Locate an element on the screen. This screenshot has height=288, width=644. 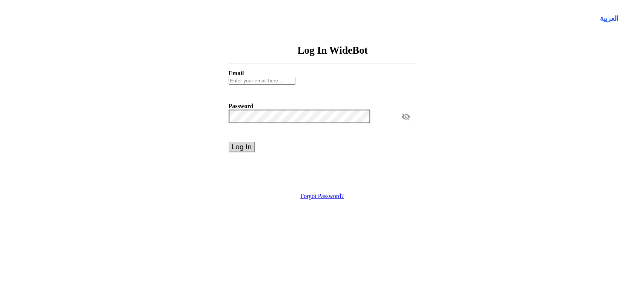
p: Log In WideBot is located at coordinates (332, 50).